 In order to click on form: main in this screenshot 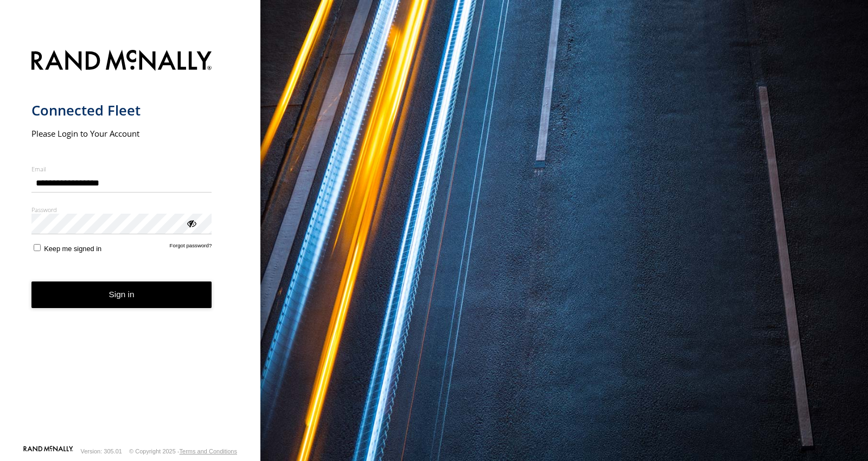, I will do `click(130, 244)`.